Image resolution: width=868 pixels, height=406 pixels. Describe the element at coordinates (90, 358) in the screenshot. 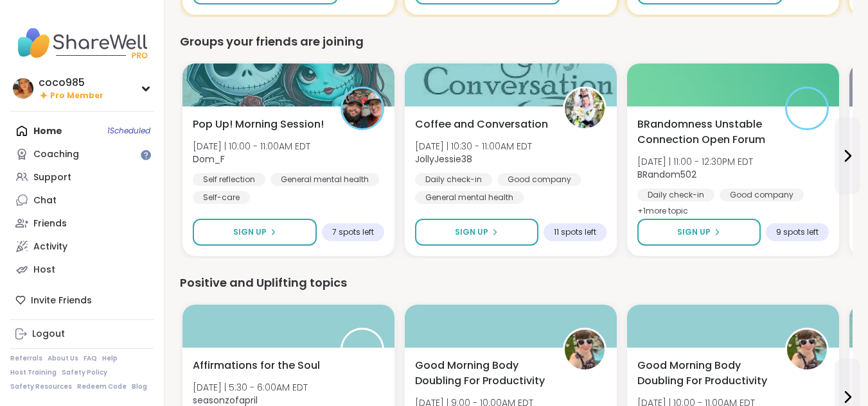

I see `a: FAQ` at that location.